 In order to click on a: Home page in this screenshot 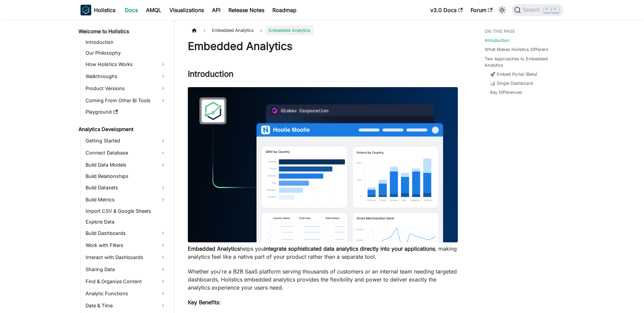, I will do `click(194, 30)`.